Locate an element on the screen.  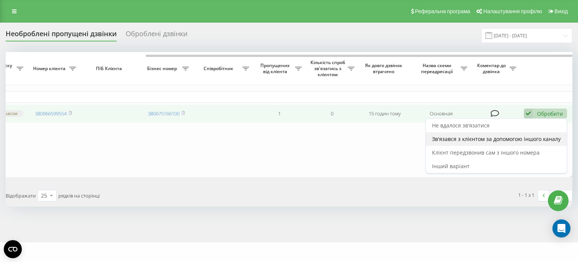
a: 380675166100 is located at coordinates (164, 113).